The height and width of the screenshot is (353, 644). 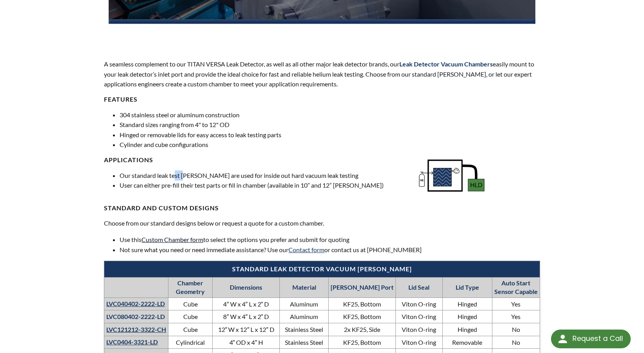 I want to click on td: 2x KF25, Side, so click(x=362, y=330).